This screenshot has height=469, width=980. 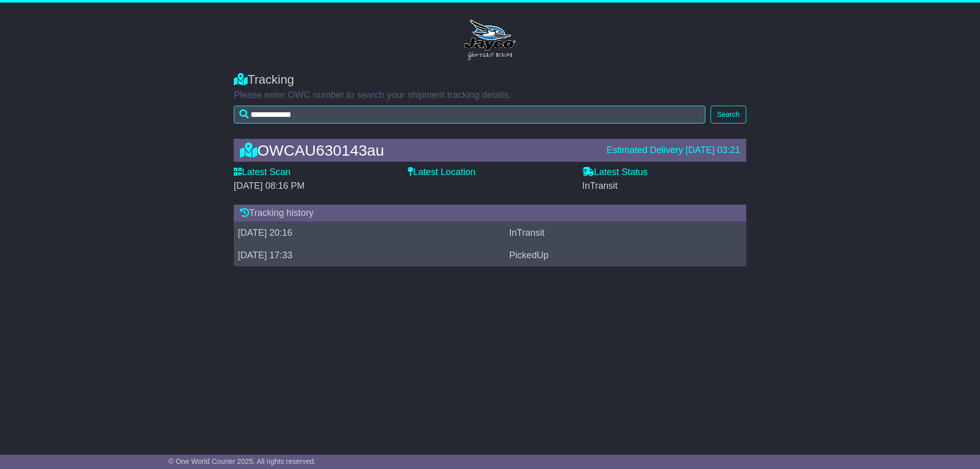 I want to click on div: Tracking, so click(x=490, y=80).